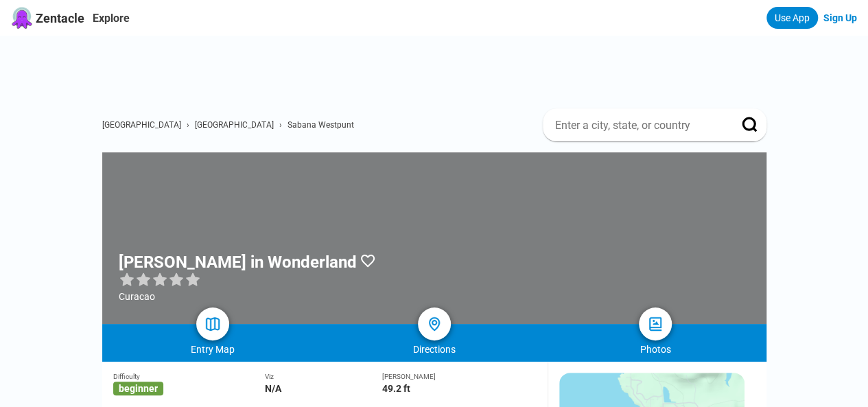 The width and height of the screenshot is (868, 407). What do you see at coordinates (111, 18) in the screenshot?
I see `a: Explore` at bounding box center [111, 18].